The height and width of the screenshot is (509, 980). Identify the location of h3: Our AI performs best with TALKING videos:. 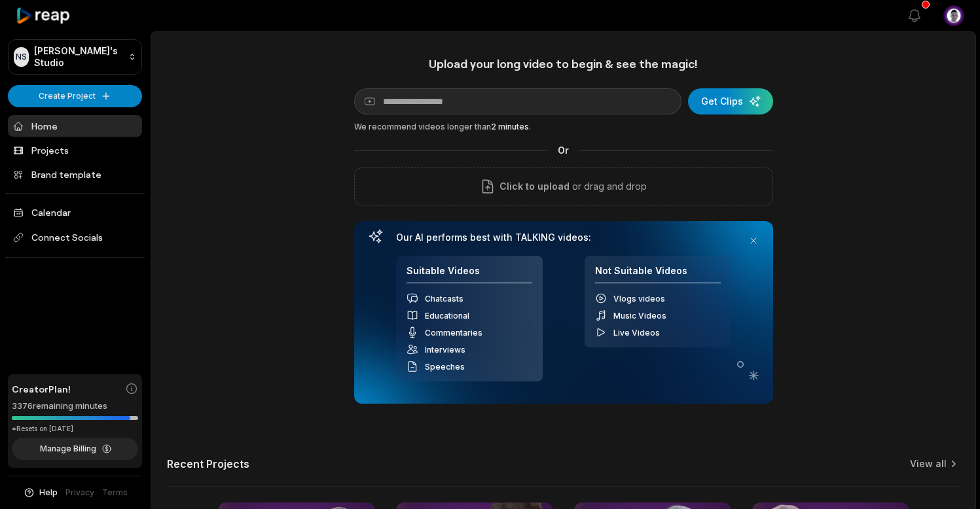
(564, 238).